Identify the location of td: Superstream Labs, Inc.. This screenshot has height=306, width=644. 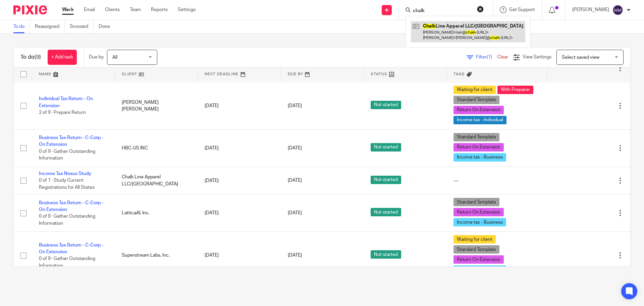
(156, 255).